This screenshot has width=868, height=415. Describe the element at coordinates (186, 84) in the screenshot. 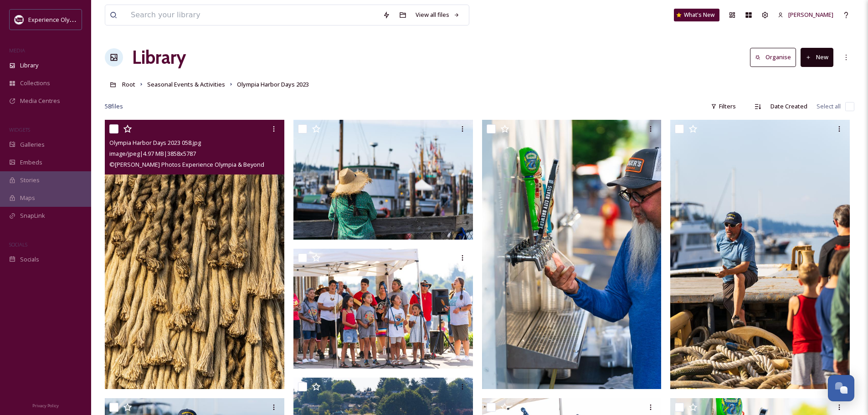

I see `a: Seasonal Events & Activities` at that location.